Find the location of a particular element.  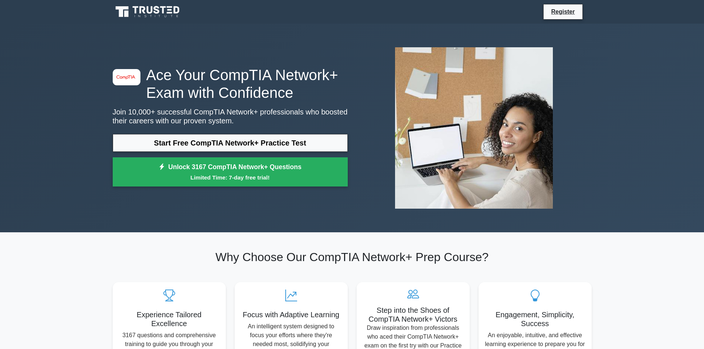

h2: Why Choose Our CompTIA Network+ Prep Course? is located at coordinates (352, 257).